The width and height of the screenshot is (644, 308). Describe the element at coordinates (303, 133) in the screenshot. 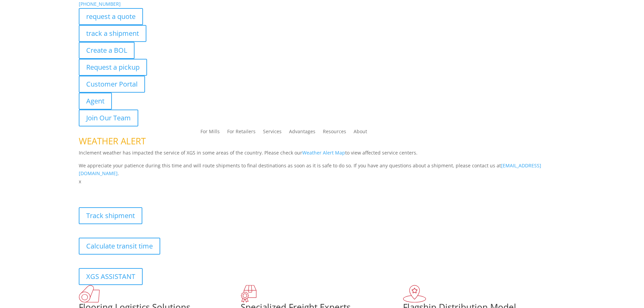

I see `a: Advantages` at that location.